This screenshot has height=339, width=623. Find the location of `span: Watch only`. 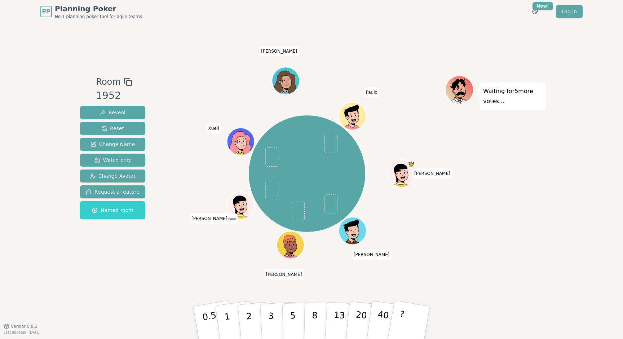

span: Watch only is located at coordinates (113, 160).